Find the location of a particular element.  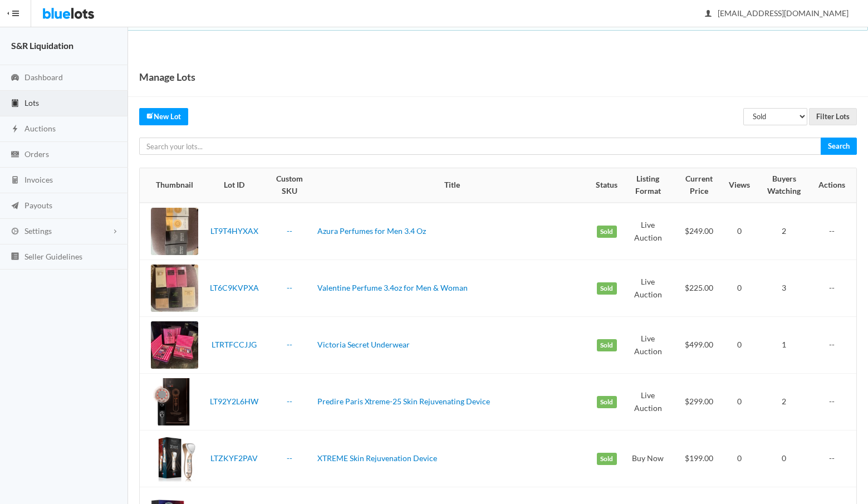

td: $299.00 is located at coordinates (699, 402).